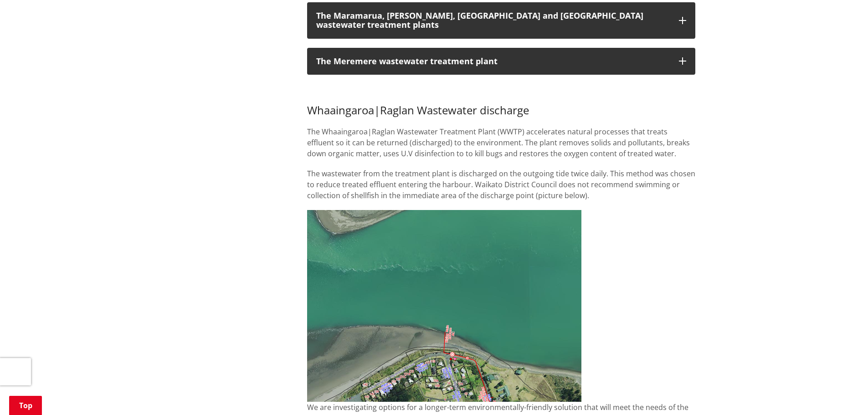 This screenshot has height=415, width=868. Describe the element at coordinates (501, 110) in the screenshot. I see `h3: Whaaingaroa|Raglan Wastewater discharge` at that location.